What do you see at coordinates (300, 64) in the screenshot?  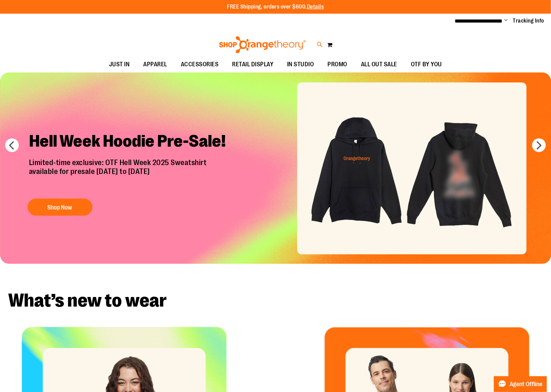 I see `span: IN STUDIO` at bounding box center [300, 64].